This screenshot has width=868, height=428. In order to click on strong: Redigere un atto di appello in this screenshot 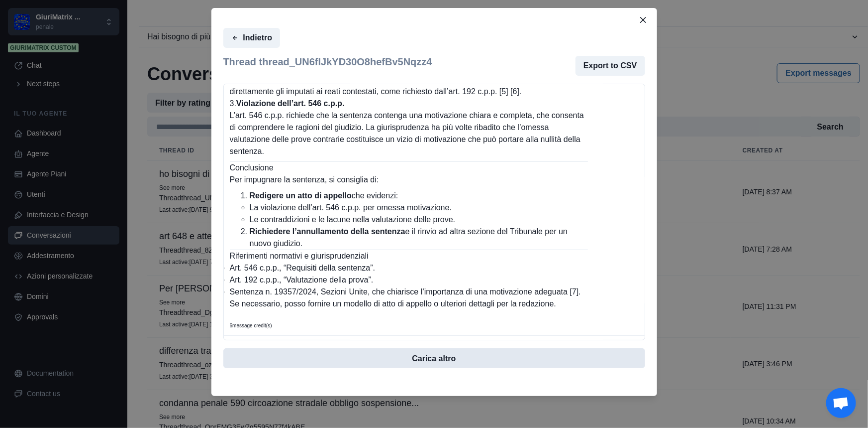, I will do `click(301, 195)`.